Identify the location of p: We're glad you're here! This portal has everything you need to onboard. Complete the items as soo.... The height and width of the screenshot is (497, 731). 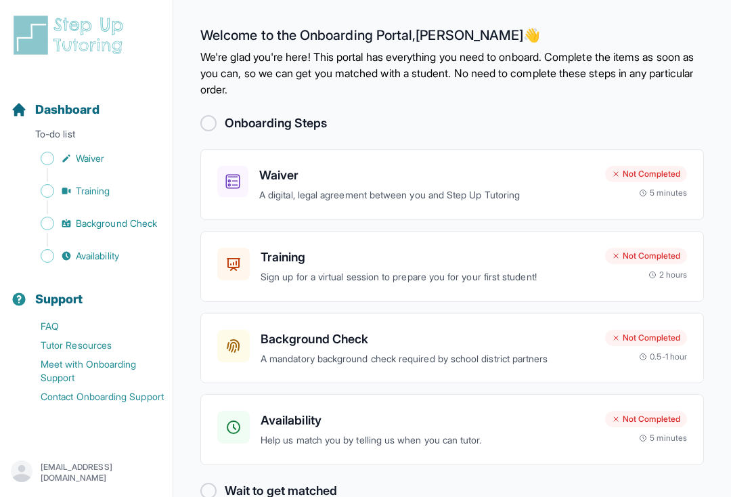
(452, 73).